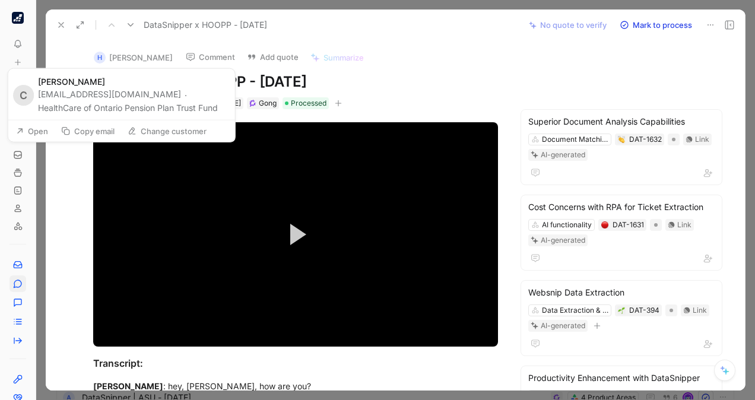 The width and height of the screenshot is (755, 400). Describe the element at coordinates (622, 378) in the screenshot. I see `div: Productivity Enhancement with DataSnipper` at that location.